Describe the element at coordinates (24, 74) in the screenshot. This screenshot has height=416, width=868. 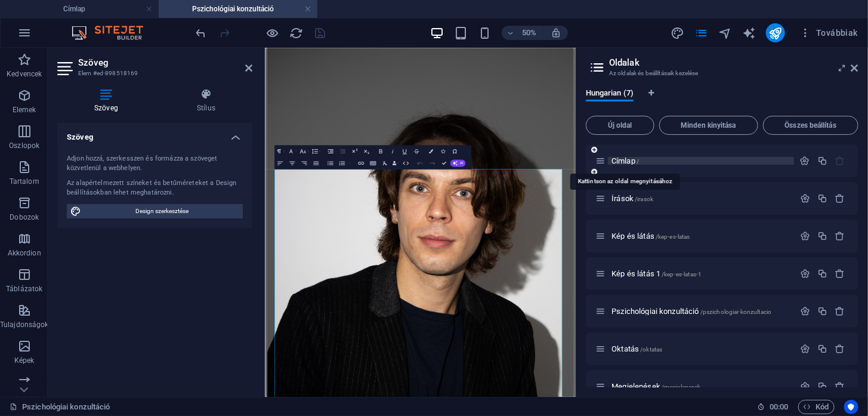
I see `p: Kedvencek` at that location.